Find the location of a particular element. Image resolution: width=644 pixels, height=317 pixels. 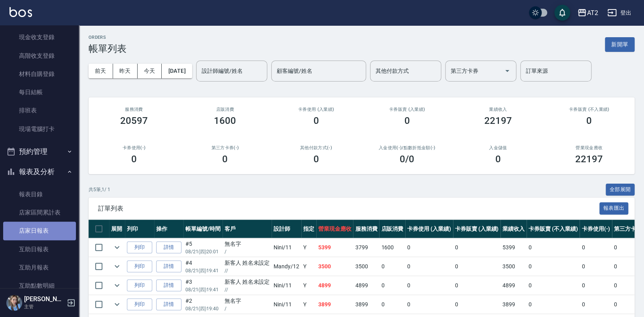

span: 訂單列表 is located at coordinates (349, 208).